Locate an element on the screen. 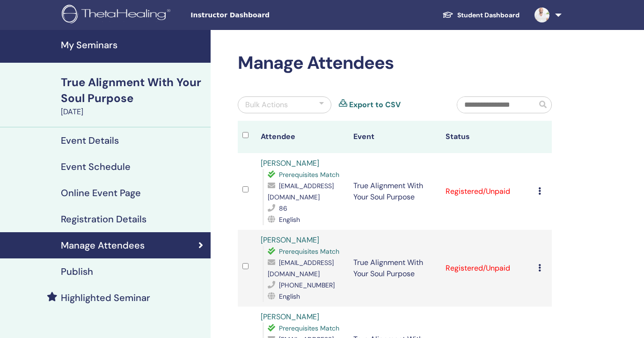 This screenshot has width=644, height=338. h2: Manage Attendees is located at coordinates (395, 63).